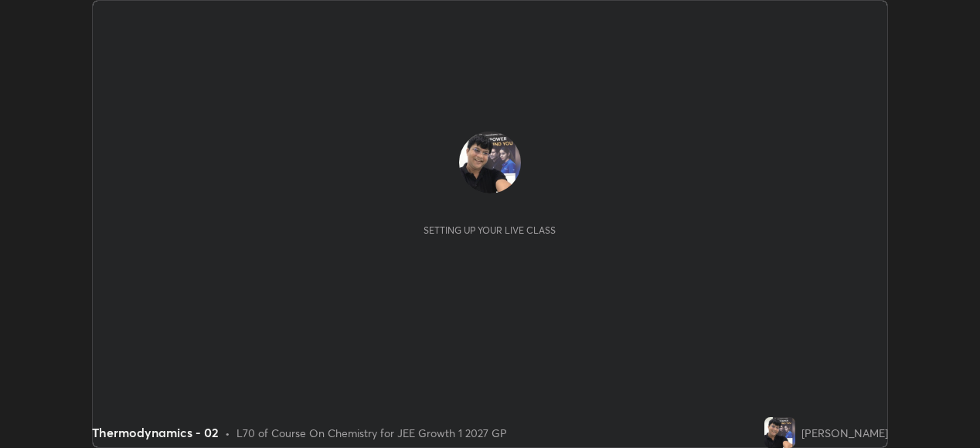  I want to click on div: L70 of Course On Chemistry for JEE Growth 1 2027 GP, so click(372, 433).